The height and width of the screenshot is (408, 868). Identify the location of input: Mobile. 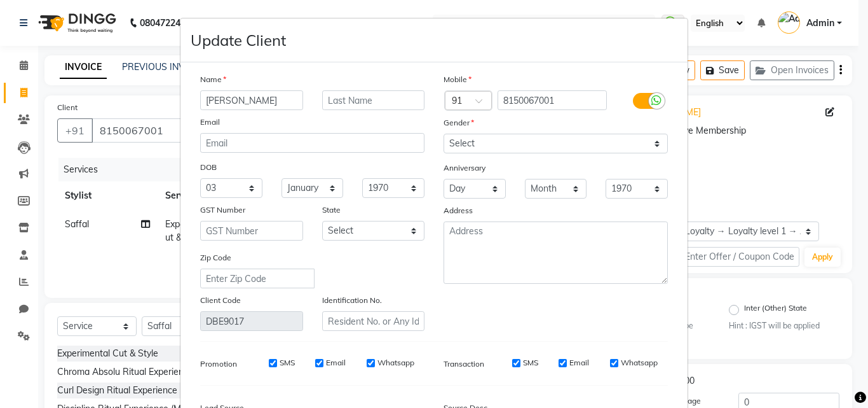
(552, 100).